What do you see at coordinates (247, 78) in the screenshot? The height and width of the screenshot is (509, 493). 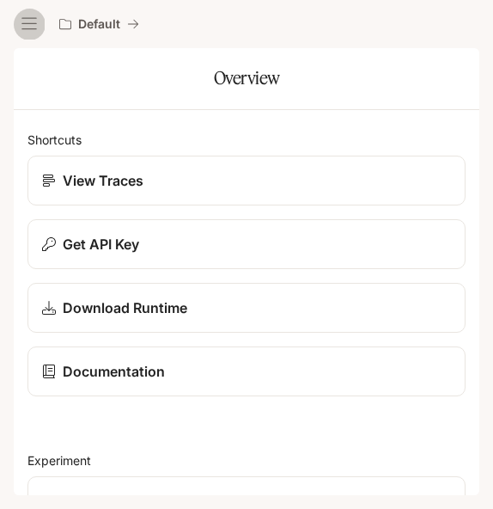 I see `h1: Overview` at bounding box center [247, 78].